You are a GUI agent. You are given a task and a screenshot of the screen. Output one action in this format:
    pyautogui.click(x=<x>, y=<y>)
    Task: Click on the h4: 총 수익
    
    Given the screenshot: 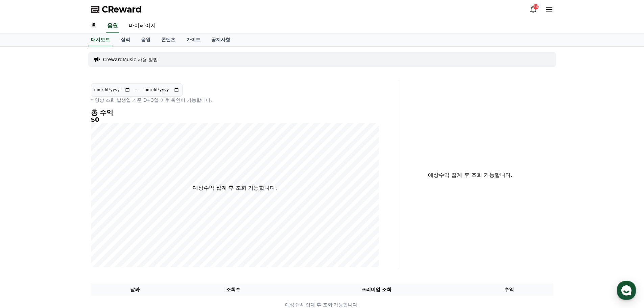 What is the action you would take?
    pyautogui.click(x=235, y=113)
    